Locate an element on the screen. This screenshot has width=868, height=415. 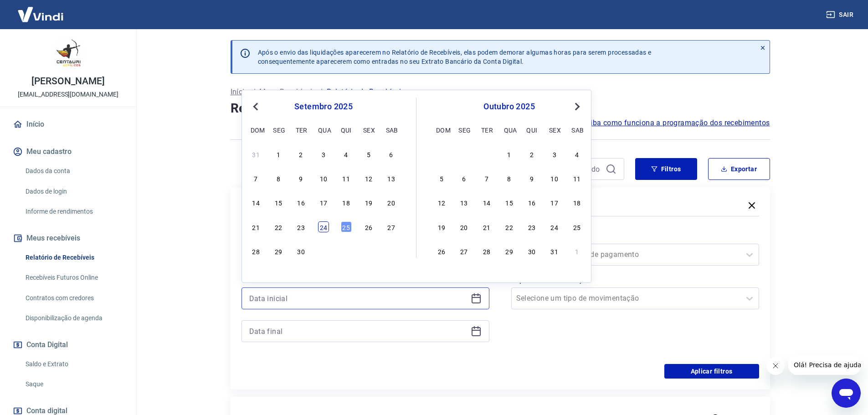
div: Choose sábado, 20 de setembro de 2025 is located at coordinates (391, 202).